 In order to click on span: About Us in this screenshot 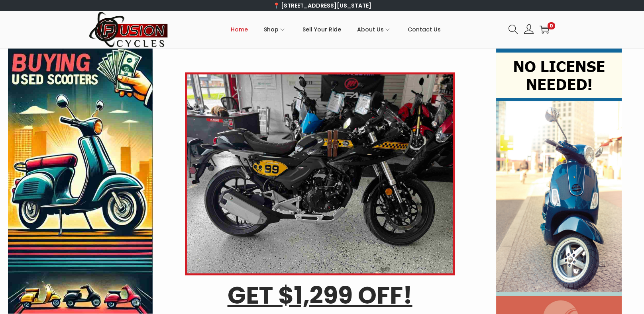, I will do `click(370, 29)`.